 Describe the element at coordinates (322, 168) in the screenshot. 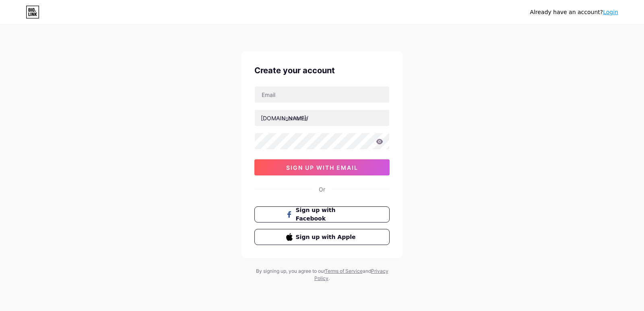

I see `span: sign up with email` at that location.